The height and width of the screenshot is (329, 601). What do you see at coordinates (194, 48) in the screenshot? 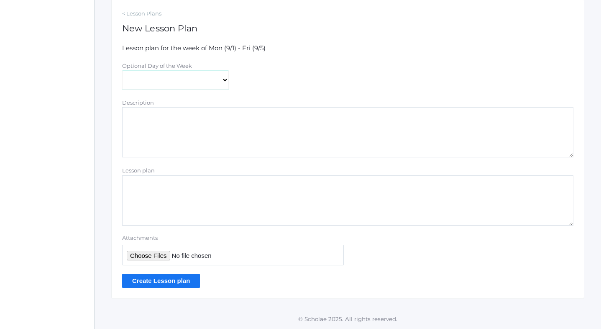
I see `span: Lesson plan for the week of Mon (9/1) - Fri (9/5)` at bounding box center [194, 48].